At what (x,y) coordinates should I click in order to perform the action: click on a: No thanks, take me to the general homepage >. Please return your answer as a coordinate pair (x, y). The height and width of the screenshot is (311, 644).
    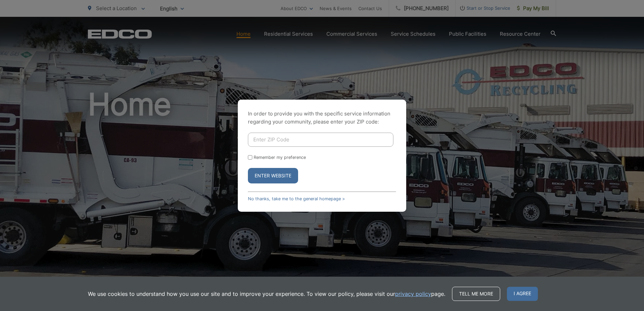
    Looking at the image, I should click on (296, 199).